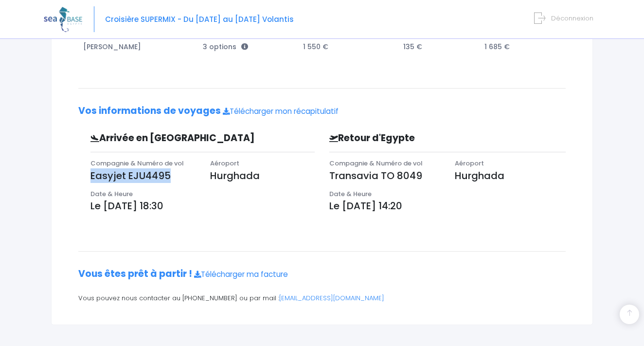 This screenshot has width=644, height=346. I want to click on td: 135 €, so click(440, 46).